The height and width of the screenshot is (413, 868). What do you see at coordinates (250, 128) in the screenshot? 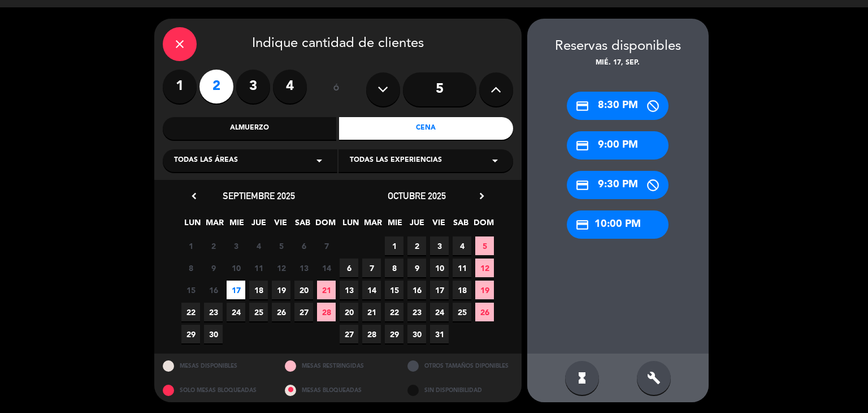
I see `div: Almuerzo` at bounding box center [250, 128].